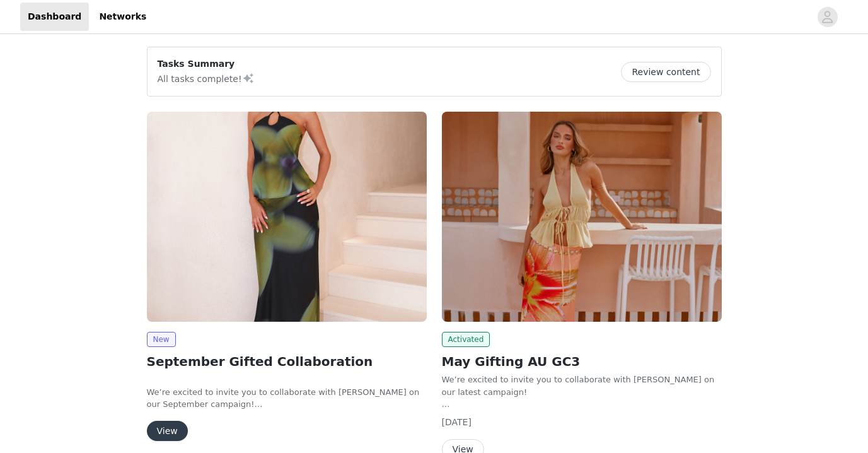 Image resolution: width=868 pixels, height=453 pixels. Describe the element at coordinates (54, 17) in the screenshot. I see `a: Dashboard` at that location.